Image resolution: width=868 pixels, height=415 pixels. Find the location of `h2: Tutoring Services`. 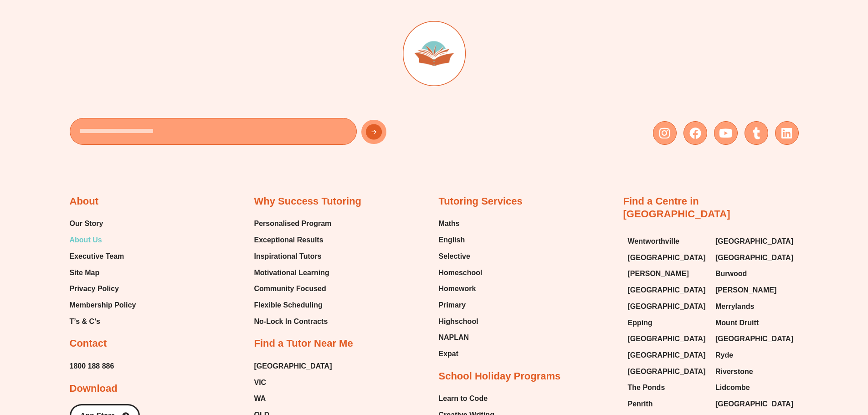

h2: Tutoring Services is located at coordinates (481, 202).